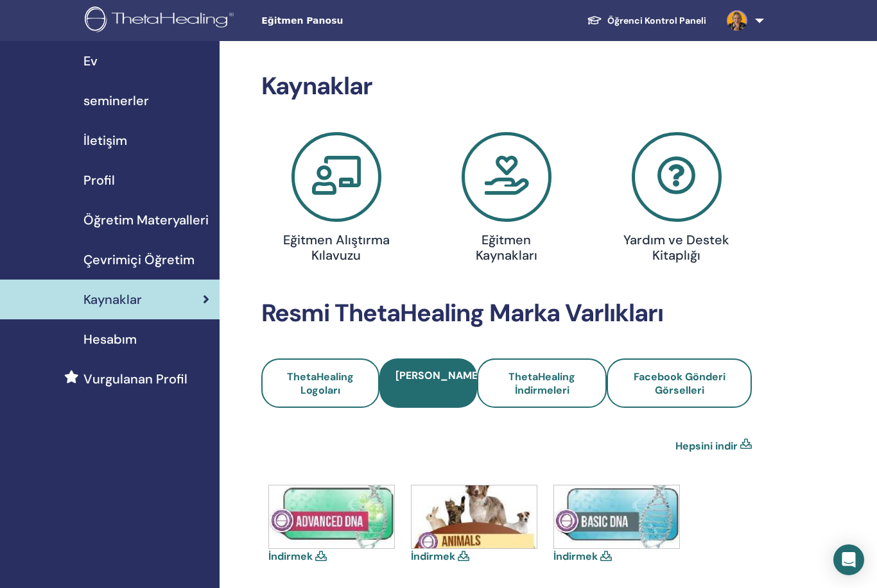  Describe the element at coordinates (506, 200) in the screenshot. I see `a: Eğitmen Kaynakları` at that location.